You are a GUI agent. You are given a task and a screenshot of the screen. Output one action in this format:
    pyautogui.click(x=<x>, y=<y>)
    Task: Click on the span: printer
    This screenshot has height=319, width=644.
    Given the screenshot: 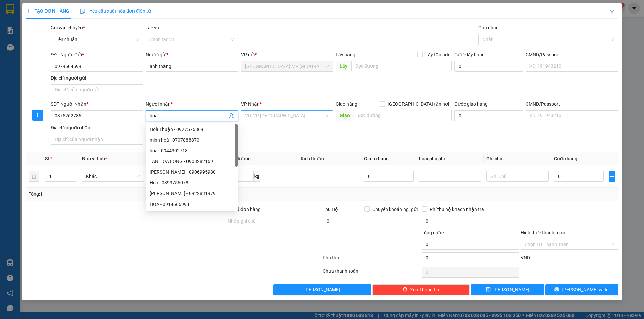 What is the action you would take?
    pyautogui.click(x=556, y=290)
    